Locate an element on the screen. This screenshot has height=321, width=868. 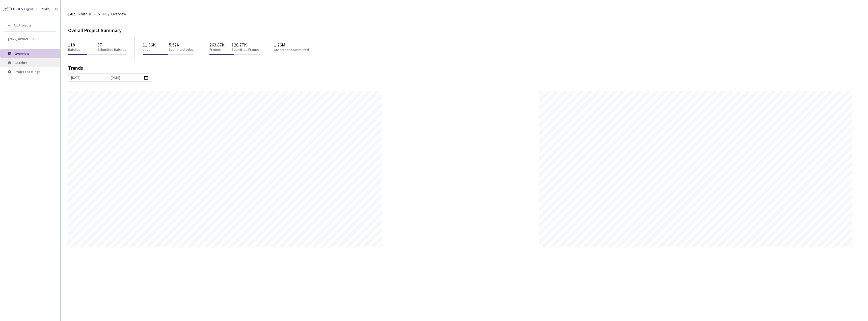
span: Project Settings is located at coordinates (27, 72).